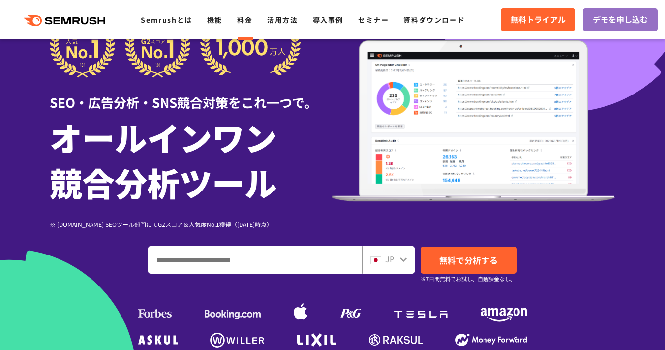  What do you see at coordinates (166, 20) in the screenshot?
I see `a: Semrushとは` at bounding box center [166, 20].